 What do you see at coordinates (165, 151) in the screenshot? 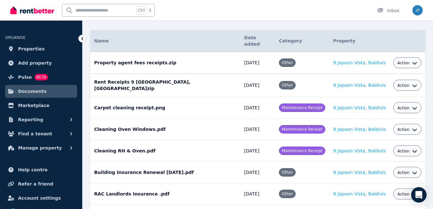
I see `td: Cleaning RH & Oven.pdf` at bounding box center [165, 151].